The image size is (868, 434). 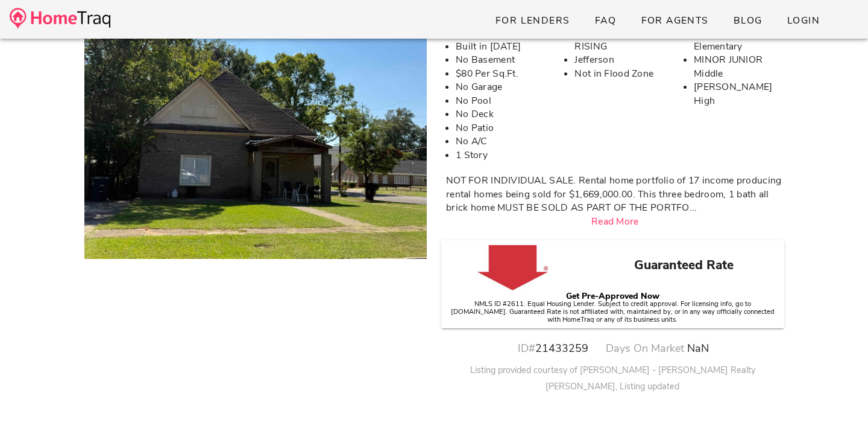 I want to click on span: For Lenders, so click(x=533, y=20).